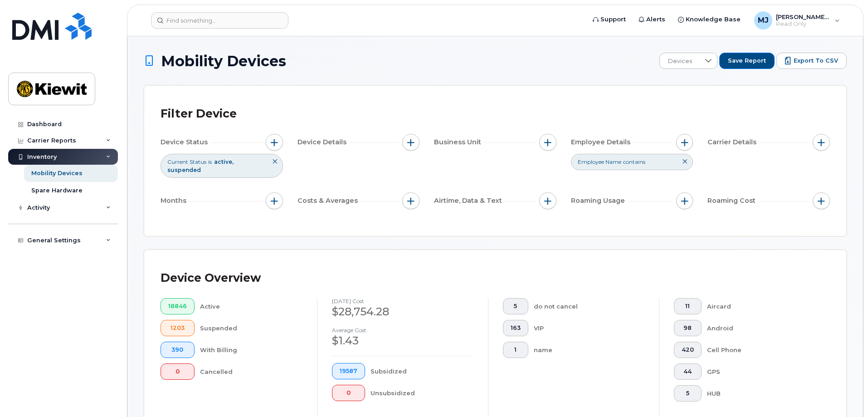 The width and height of the screenshot is (868, 417). What do you see at coordinates (589, 350) in the screenshot?
I see `div: name` at bounding box center [589, 350].